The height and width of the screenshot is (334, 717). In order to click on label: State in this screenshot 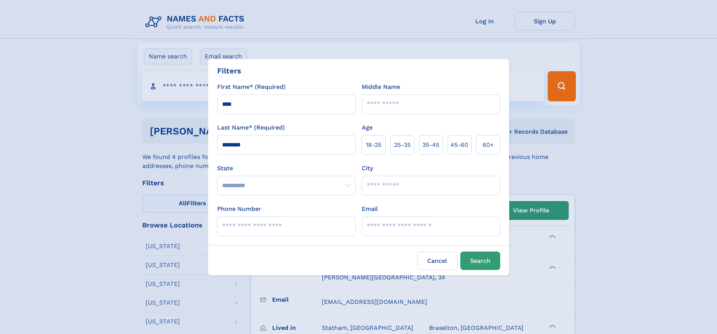, I will do `click(286, 168)`.